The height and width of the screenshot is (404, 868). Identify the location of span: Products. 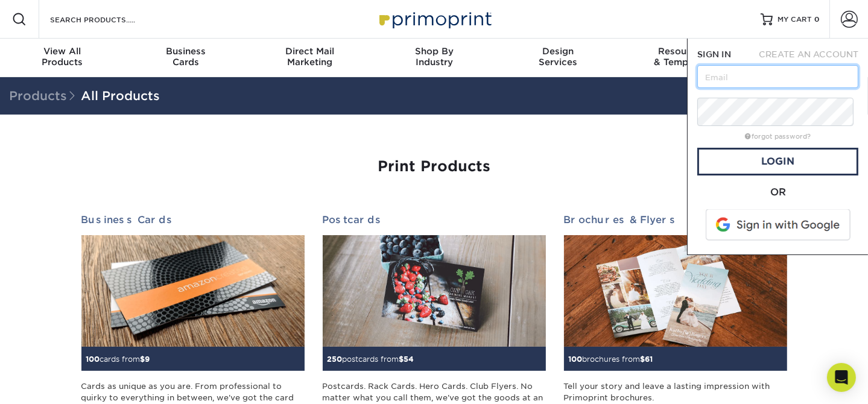
(45, 96).